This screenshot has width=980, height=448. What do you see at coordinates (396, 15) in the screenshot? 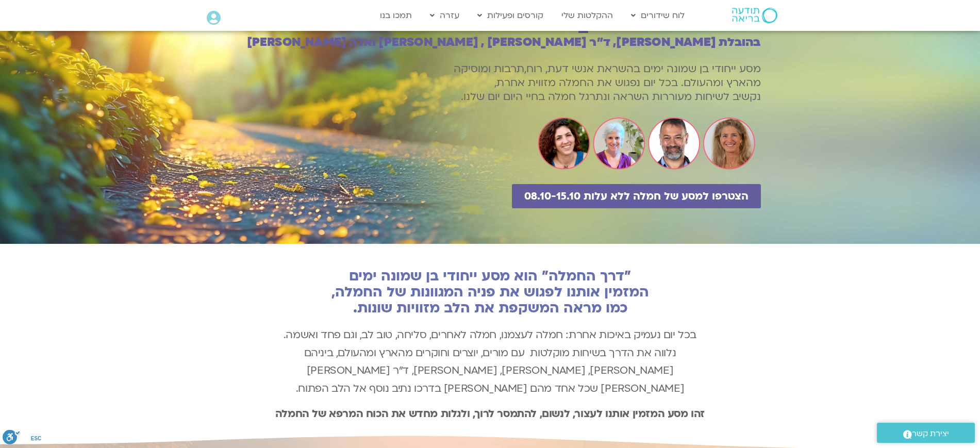
I see `a: תמכו בנו` at bounding box center [396, 15].